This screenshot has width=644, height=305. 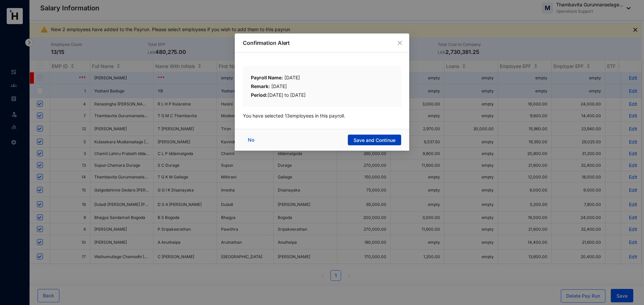 What do you see at coordinates (400, 43) in the screenshot?
I see `button: Close` at bounding box center [400, 43].